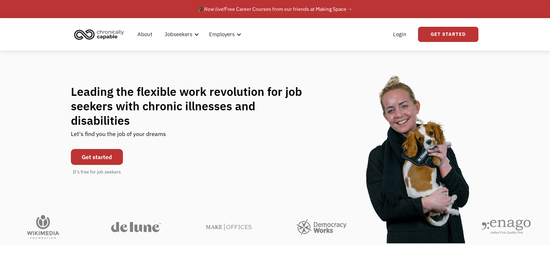 The height and width of the screenshot is (264, 550). Describe the element at coordinates (100, 34) in the screenshot. I see `a: home` at that location.